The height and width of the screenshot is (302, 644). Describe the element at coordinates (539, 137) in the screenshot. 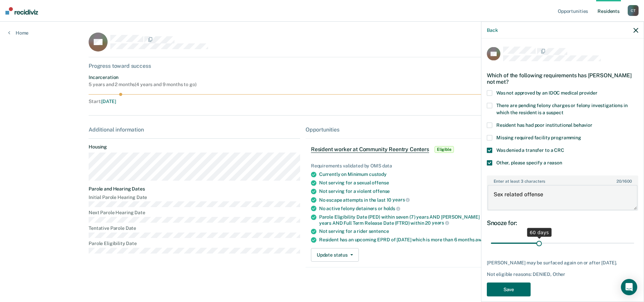

I see `span: Missing required facility programming` at that location.